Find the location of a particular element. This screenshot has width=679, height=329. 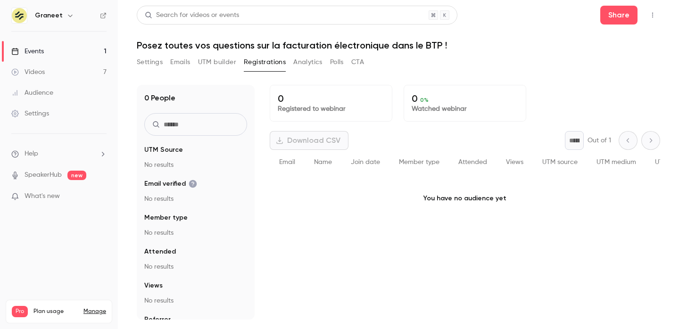

button: UTM builder is located at coordinates (217, 62).